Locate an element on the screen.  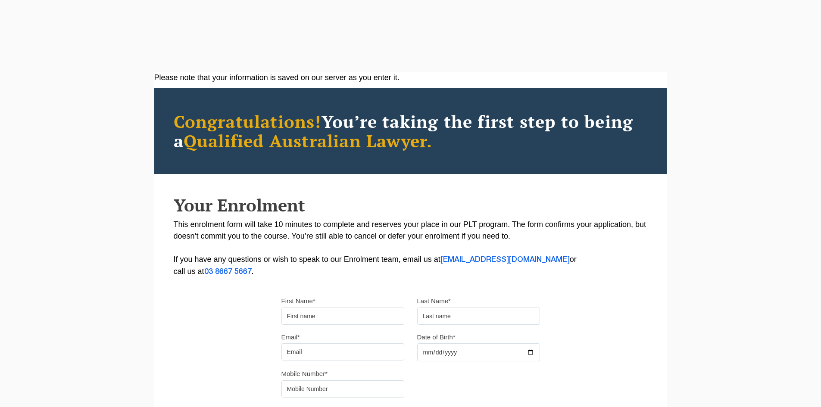
span: Qualified Australian Lawyer. is located at coordinates (308, 140).